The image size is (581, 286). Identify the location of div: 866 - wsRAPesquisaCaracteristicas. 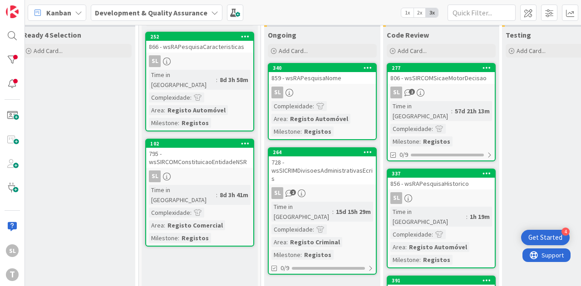
(200, 47).